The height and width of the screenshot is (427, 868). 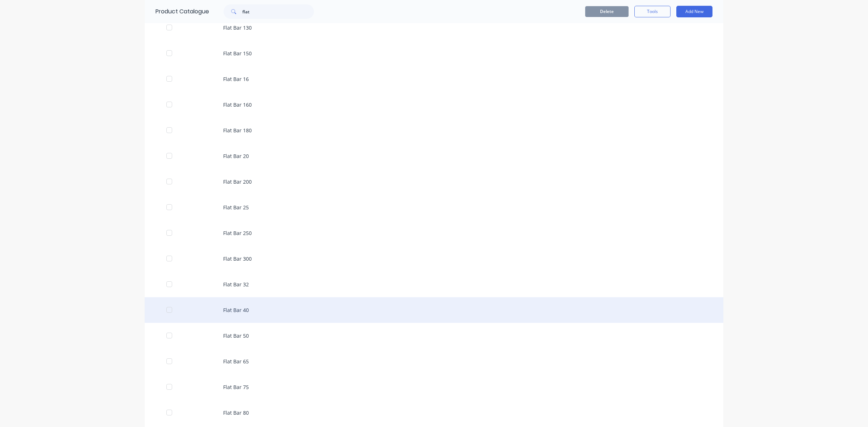 What do you see at coordinates (434, 130) in the screenshot?
I see `div: Flat Bar 180` at bounding box center [434, 130].